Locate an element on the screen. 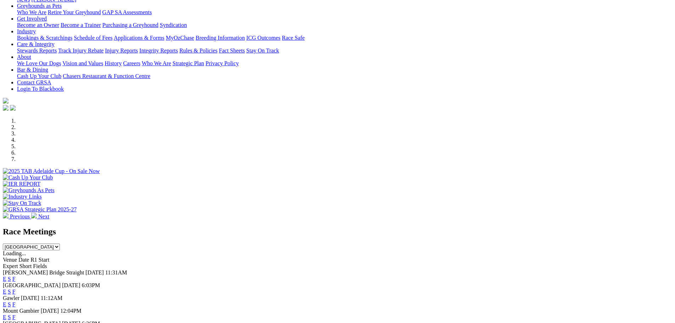 The height and width of the screenshot is (323, 675). a: Cash Up Your Club is located at coordinates (39, 76).